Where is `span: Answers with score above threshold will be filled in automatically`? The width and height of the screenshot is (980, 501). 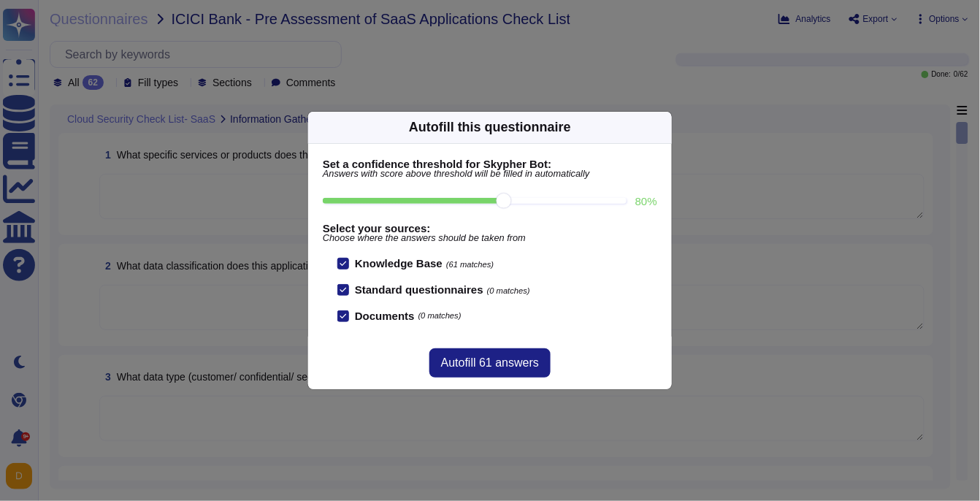
span: Answers with score above threshold will be filled in automatically is located at coordinates (490, 174).